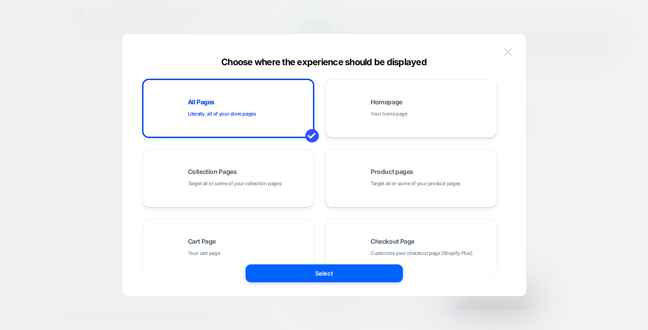 The image size is (648, 330). Describe the element at coordinates (389, 114) in the screenshot. I see `span: Your home page` at that location.